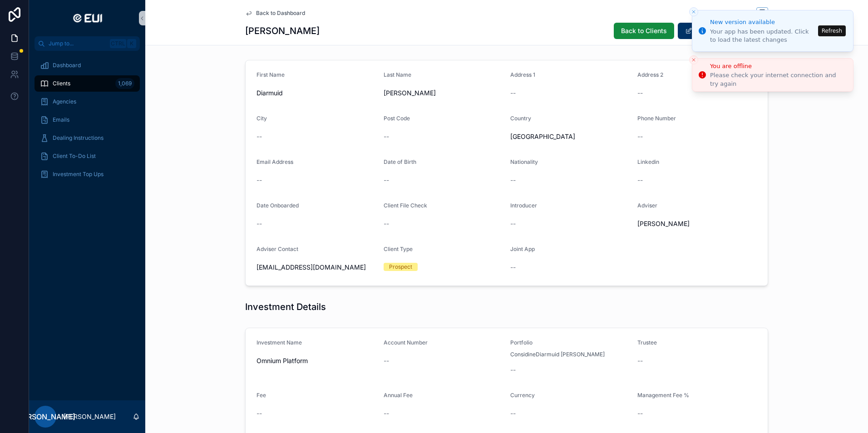 The width and height of the screenshot is (868, 433). What do you see at coordinates (87, 44) in the screenshot?
I see `button: Jump to...CtrlK` at bounding box center [87, 44].